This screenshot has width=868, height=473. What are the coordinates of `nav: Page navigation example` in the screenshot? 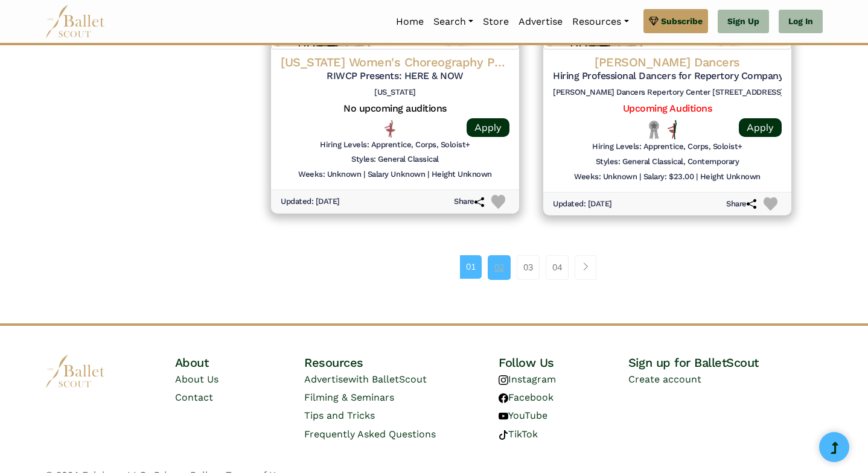 It's located at (531, 268).